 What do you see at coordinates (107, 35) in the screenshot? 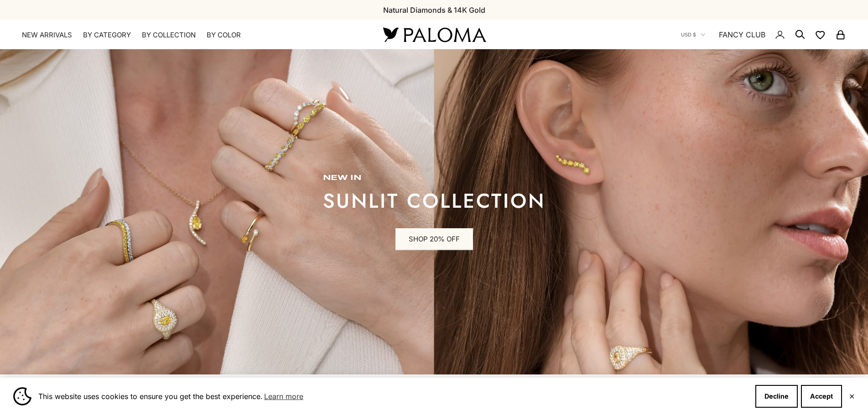
I see `summary: By Category` at bounding box center [107, 35].